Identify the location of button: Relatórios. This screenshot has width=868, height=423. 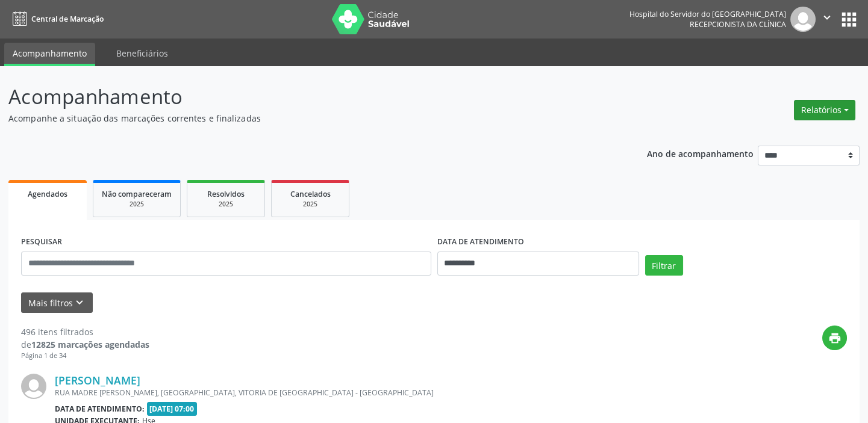
(825, 110).